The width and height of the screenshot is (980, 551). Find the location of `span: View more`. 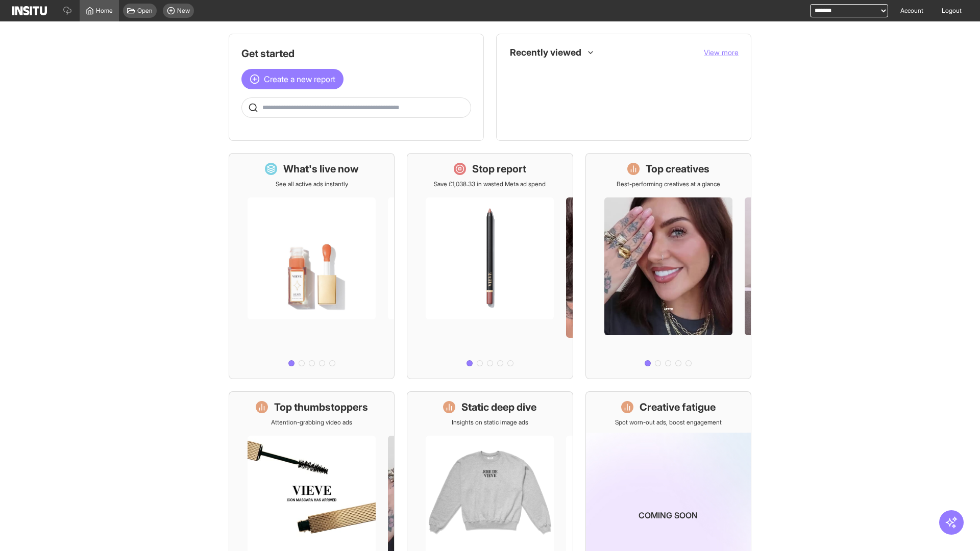

span: View more is located at coordinates (721, 52).